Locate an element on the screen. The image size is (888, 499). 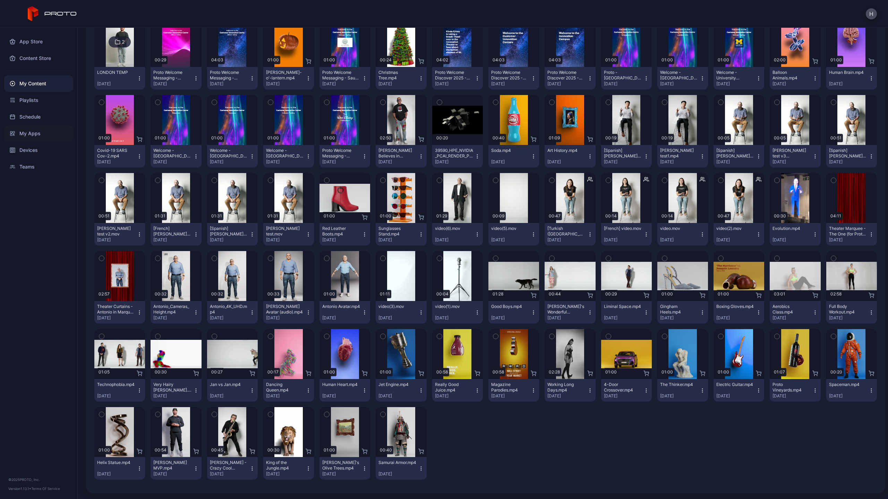
div: 4-Door Crossover.mp4 is located at coordinates (623, 387).